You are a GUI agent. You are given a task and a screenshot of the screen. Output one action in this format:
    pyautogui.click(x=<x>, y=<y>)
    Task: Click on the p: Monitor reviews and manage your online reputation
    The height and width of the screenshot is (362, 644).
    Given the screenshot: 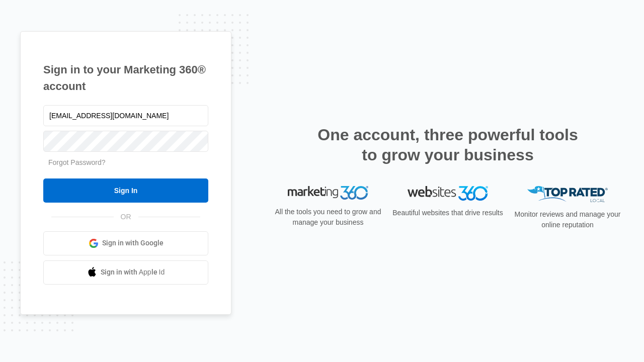 What is the action you would take?
    pyautogui.click(x=568, y=219)
    